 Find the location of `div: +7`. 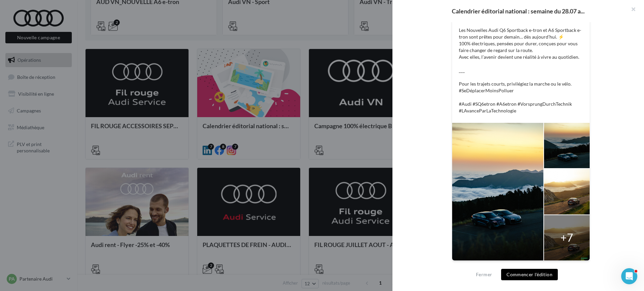

div: +7 is located at coordinates (567, 238).